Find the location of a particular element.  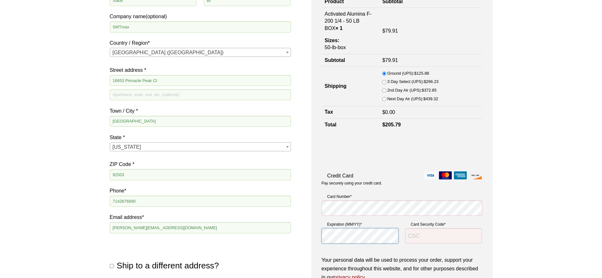

strong: × 1 is located at coordinates (339, 28).